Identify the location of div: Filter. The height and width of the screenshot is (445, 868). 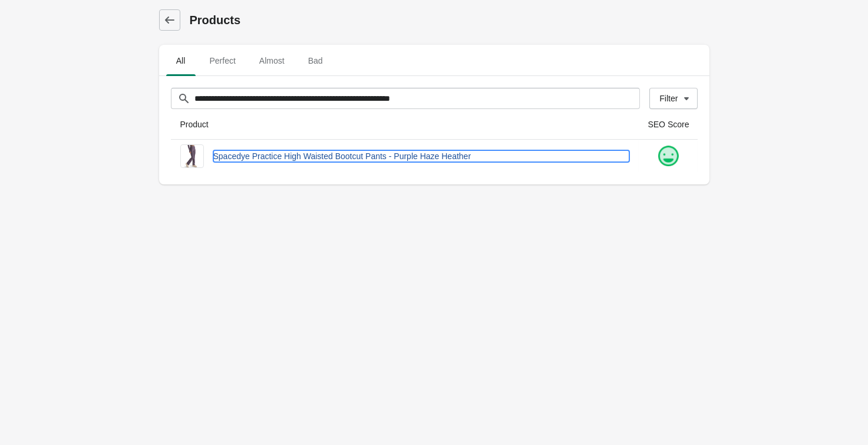
(668, 99).